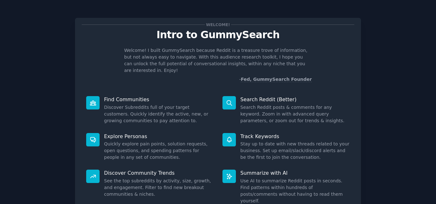 The image size is (436, 204). Describe the element at coordinates (295, 100) in the screenshot. I see `p: Search Reddit (Better)` at that location.